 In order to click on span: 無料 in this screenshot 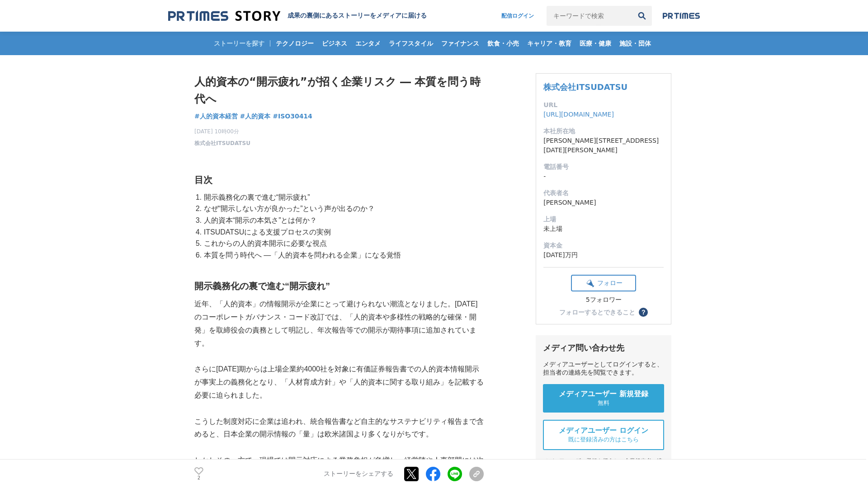, I will do `click(603, 403)`.